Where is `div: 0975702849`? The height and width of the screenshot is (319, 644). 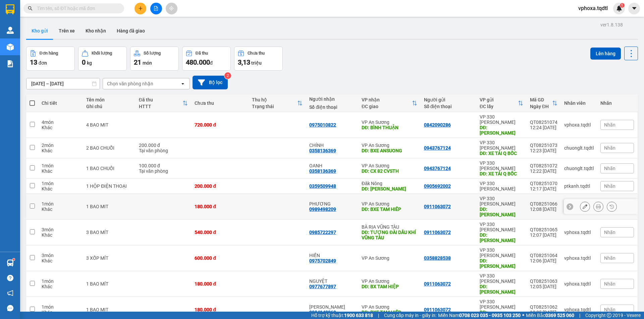 div: 0975702849 is located at coordinates (323, 261).